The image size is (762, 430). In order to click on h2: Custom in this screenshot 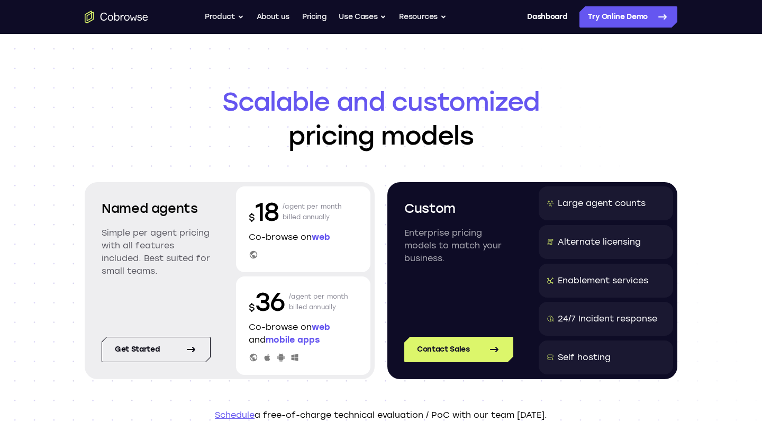, I will do `click(459, 209)`.